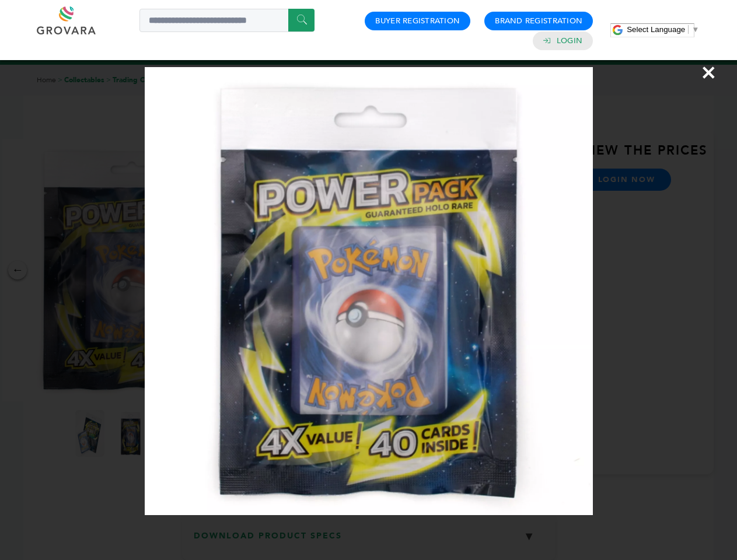  Describe the element at coordinates (368, 291) in the screenshot. I see `img: Image Preview` at that location.